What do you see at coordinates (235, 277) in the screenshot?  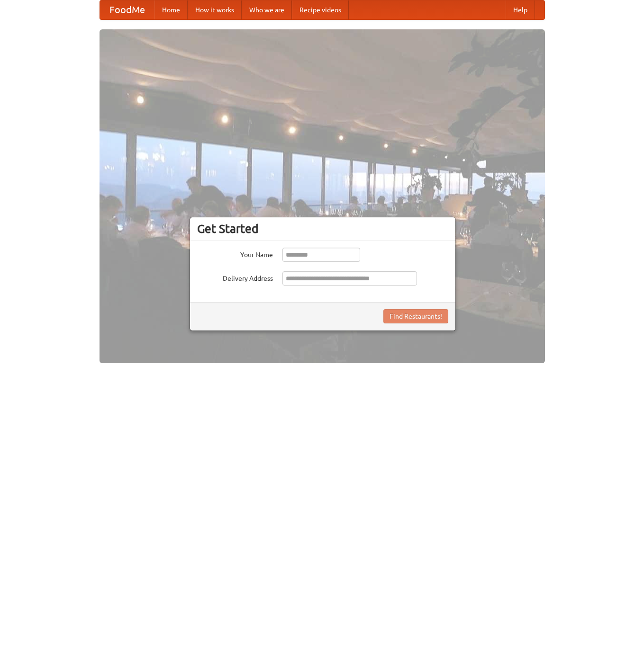 I see `label: Delivery Address` at bounding box center [235, 277].